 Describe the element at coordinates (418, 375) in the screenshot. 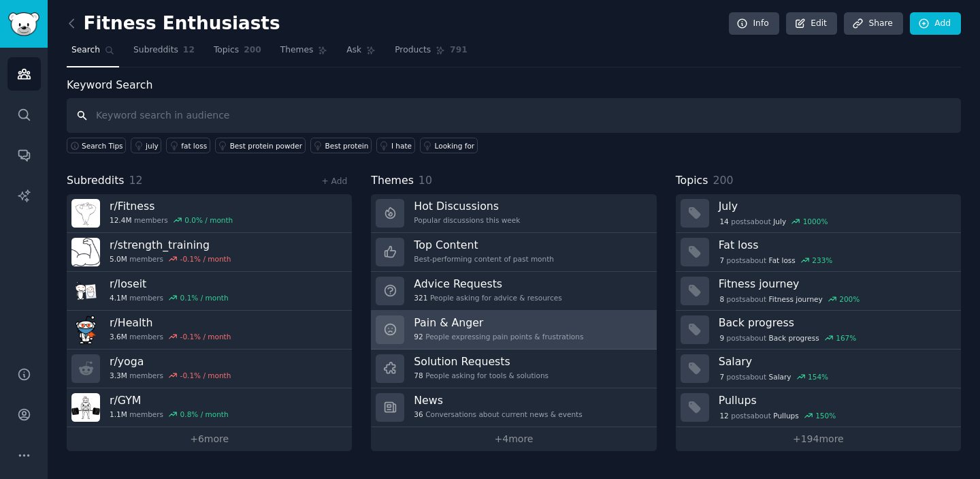

I see `span: 78` at that location.